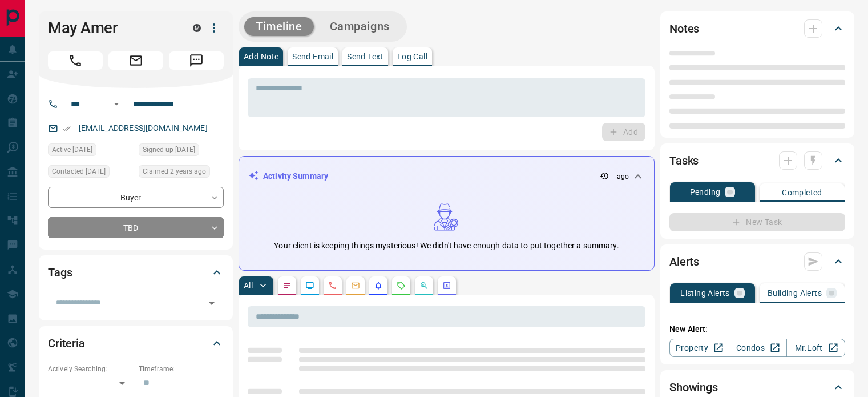 Image resolution: width=868 pixels, height=397 pixels. I want to click on p: Completed, so click(802, 192).